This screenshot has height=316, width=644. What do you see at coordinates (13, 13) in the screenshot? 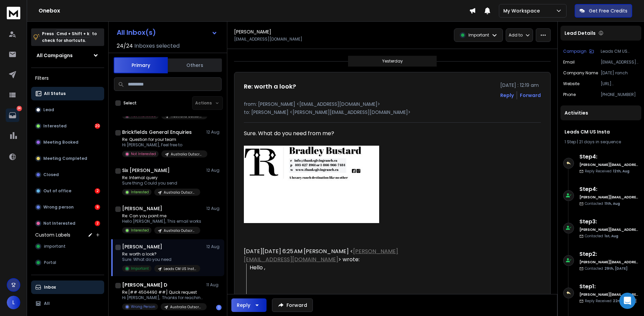
I see `img: logo` at bounding box center [13, 13].